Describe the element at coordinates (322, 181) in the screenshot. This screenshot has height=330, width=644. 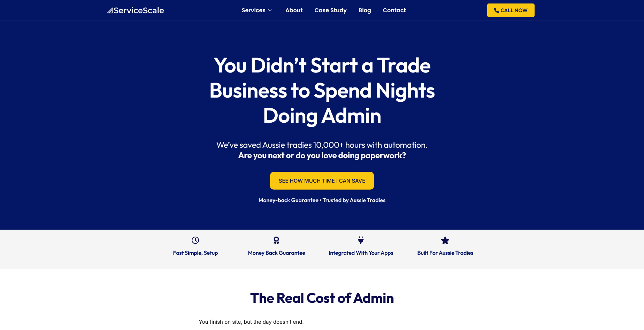
I see `span: See How Much Time I Can Save` at that location.